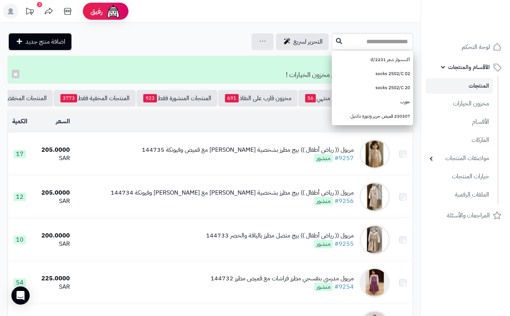 This screenshot has width=510, height=316. I want to click on div: مريول (( رياض أطفال )) بيج متصل مطرز بالياقة والخصر 144733, so click(280, 236).